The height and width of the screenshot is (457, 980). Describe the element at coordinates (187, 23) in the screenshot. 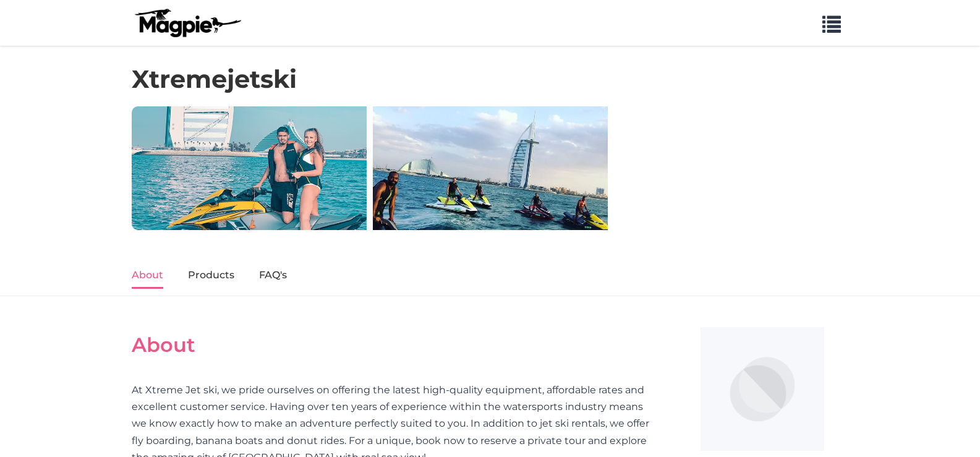

I see `img: logo-ab69f6fb50320c5b225c76a69d11143b.png` at that location.